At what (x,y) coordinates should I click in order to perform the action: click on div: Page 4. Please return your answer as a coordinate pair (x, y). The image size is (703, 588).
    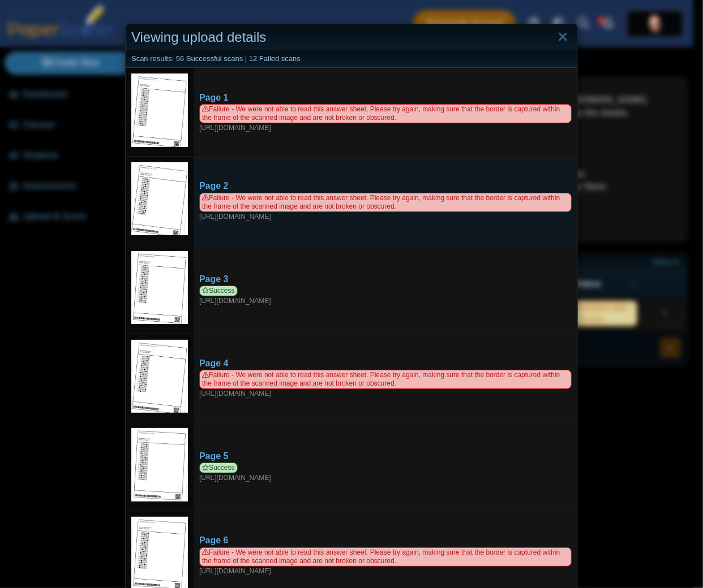
    Looking at the image, I should click on (385, 364).